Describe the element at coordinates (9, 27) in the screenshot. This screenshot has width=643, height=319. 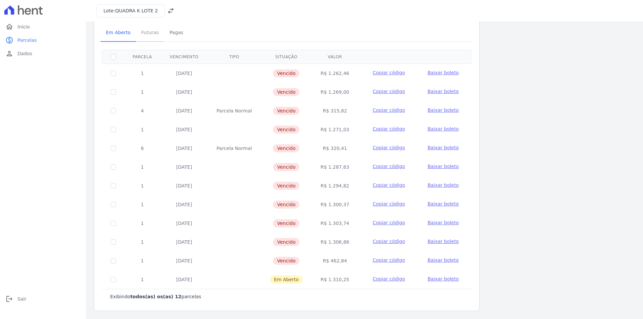
I see `i: home` at that location.